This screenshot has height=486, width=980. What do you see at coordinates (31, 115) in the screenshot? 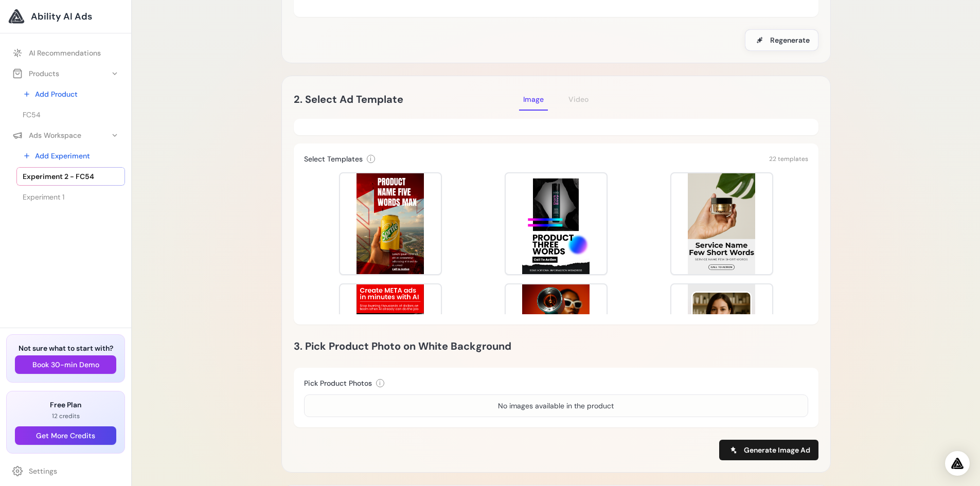
I see `span: FC54` at bounding box center [31, 115].